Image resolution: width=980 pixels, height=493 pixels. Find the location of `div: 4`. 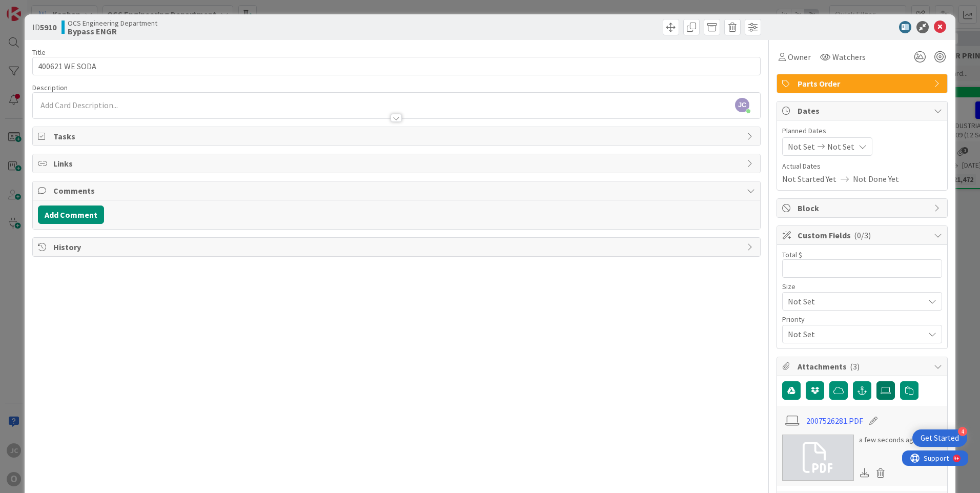

div: 4 is located at coordinates (962, 431).